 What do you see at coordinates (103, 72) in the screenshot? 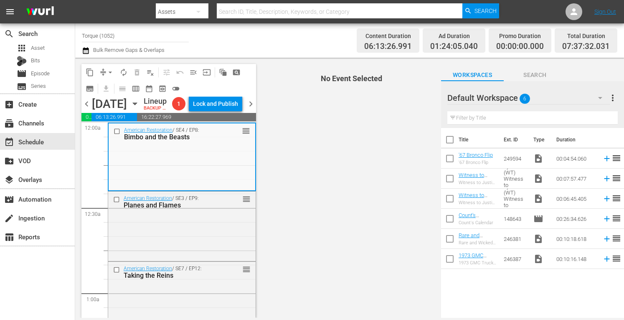
I see `span: compress` at bounding box center [103, 72].